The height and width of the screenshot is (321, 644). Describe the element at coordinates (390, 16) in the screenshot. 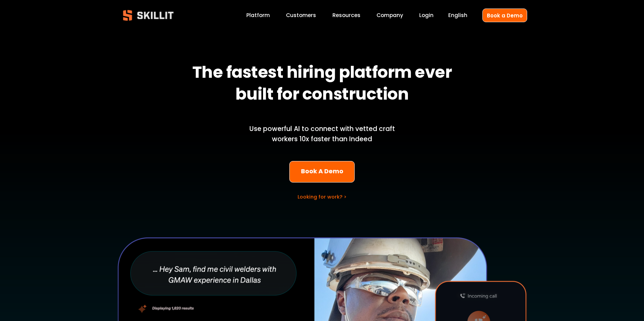

I see `a: Company` at that location.